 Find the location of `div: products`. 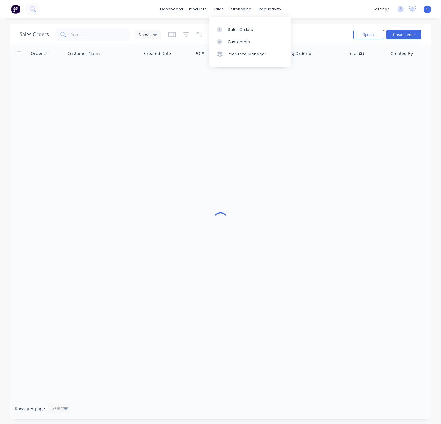

div: products is located at coordinates (198, 9).